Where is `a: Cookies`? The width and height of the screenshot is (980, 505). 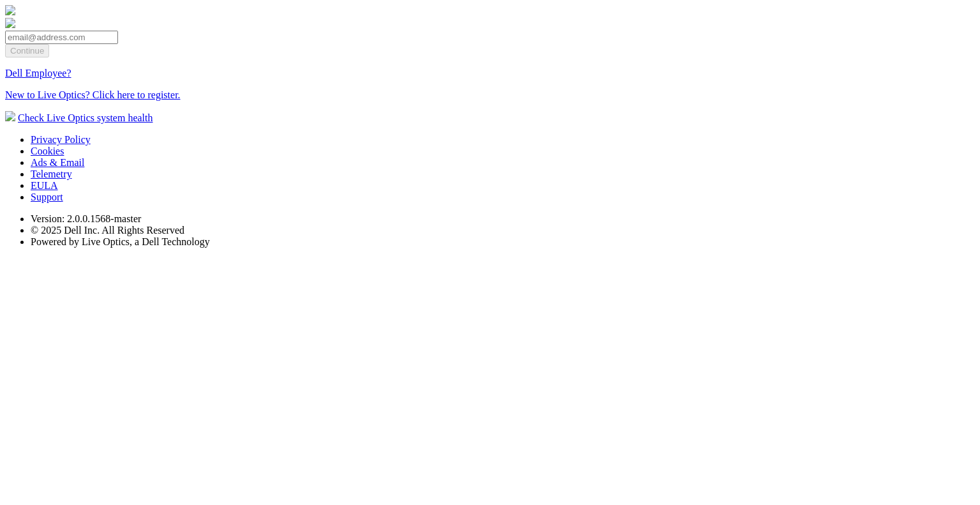 a: Cookies is located at coordinates (47, 151).